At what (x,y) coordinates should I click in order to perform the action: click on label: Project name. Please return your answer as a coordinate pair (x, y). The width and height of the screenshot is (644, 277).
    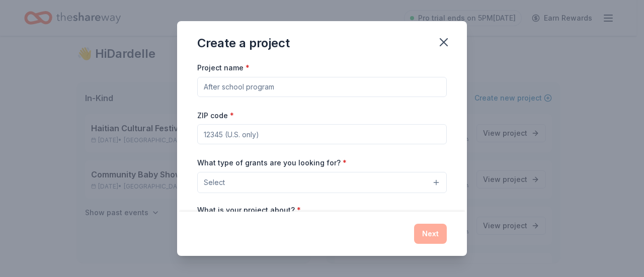
    Looking at the image, I should click on (223, 68).